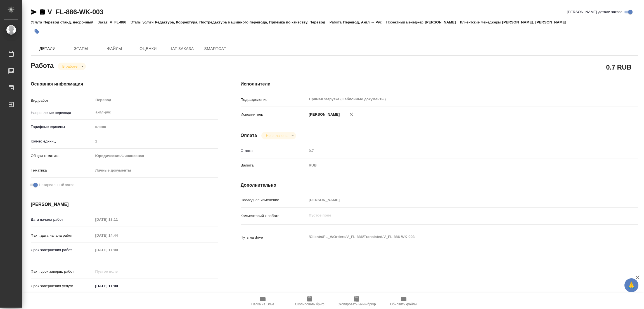  Describe the element at coordinates (70, 22) in the screenshot. I see `p: Перевод станд. несрочный` at that location.